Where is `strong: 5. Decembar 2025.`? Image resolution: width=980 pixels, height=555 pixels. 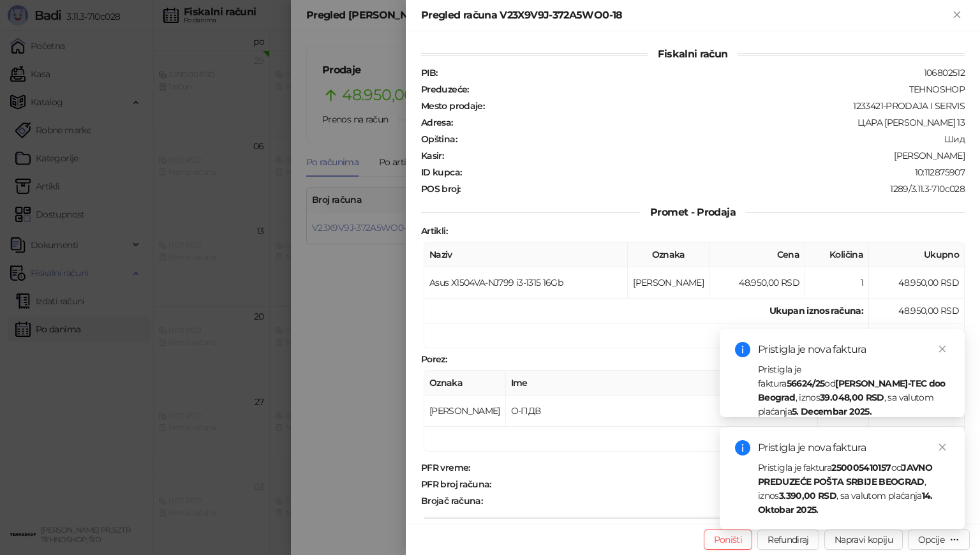 strong: 5. Decembar 2025. is located at coordinates (832, 412).